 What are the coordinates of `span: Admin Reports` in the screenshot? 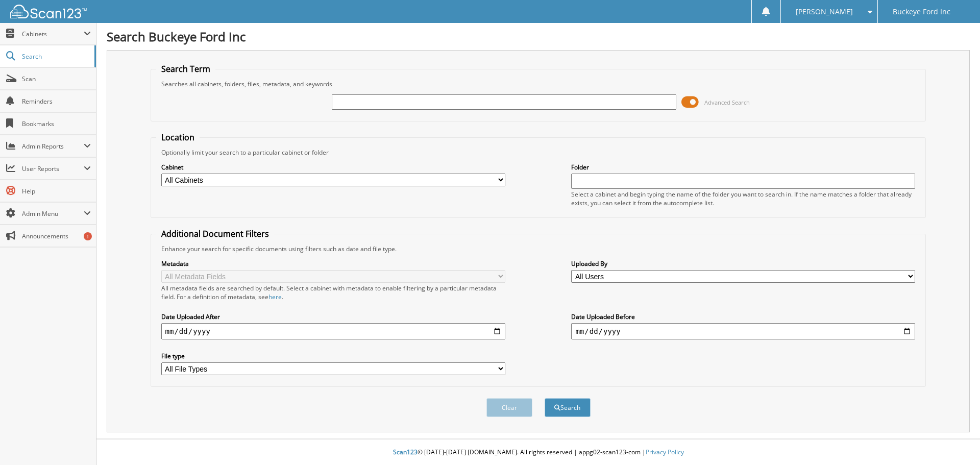 It's located at (53, 146).